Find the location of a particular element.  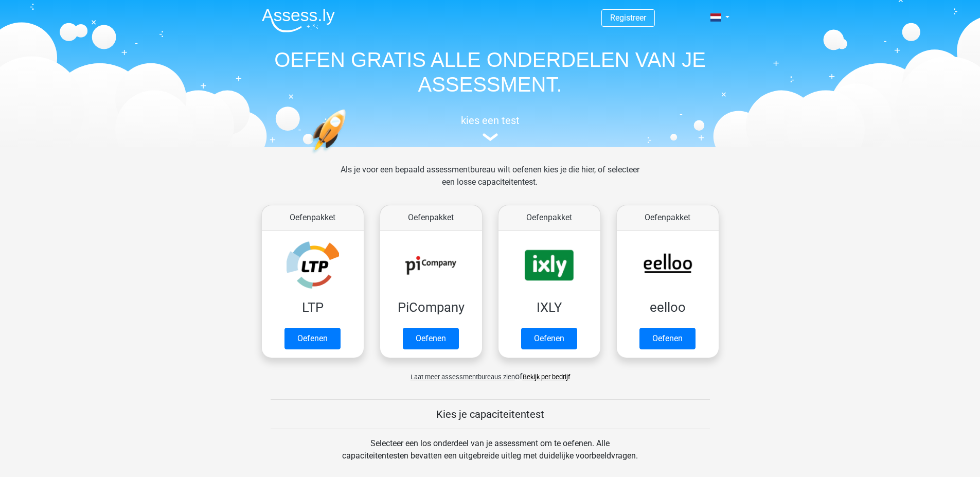

h1: OEFEN GRATIS ALLE ONDERDELEN VAN JE ASSESSMENT. is located at coordinates (490, 72).